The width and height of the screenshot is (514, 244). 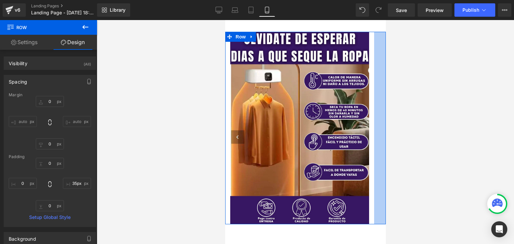 I want to click on a: Preview, so click(x=435, y=10).